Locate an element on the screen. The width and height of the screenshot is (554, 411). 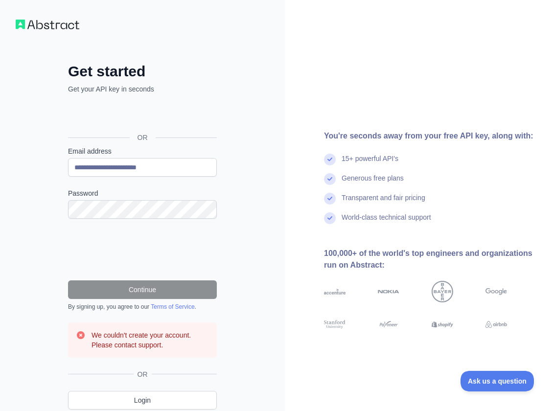
div: 100,000+ of the world's top engineers and organizations run on Abstract: is located at coordinates (431, 260).